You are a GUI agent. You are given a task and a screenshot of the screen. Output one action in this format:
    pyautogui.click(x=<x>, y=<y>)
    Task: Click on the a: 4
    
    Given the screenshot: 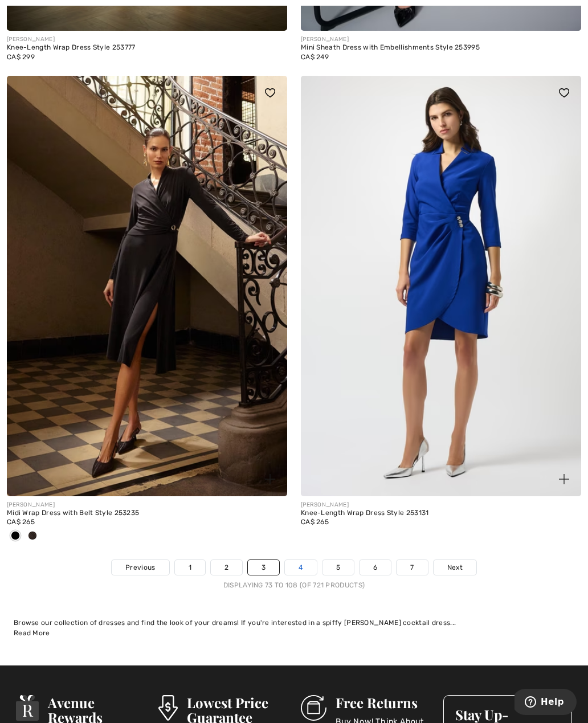 What is the action you would take?
    pyautogui.click(x=300, y=567)
    